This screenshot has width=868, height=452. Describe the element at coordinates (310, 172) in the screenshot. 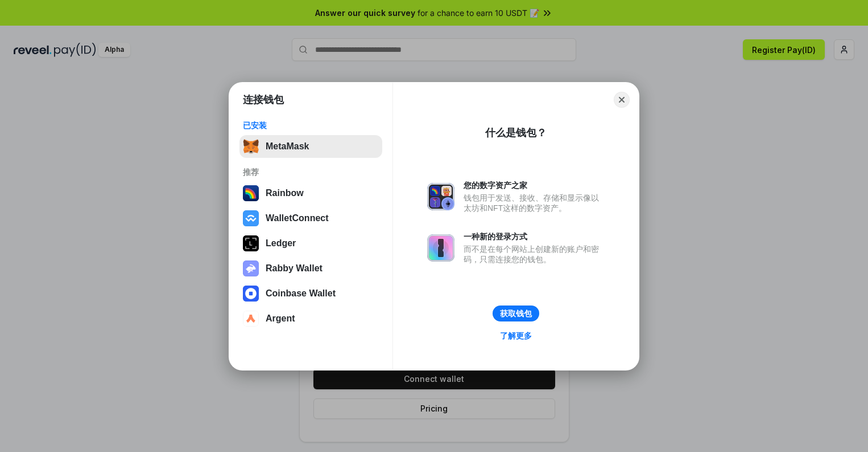

I see `div: 推荐` at that location.